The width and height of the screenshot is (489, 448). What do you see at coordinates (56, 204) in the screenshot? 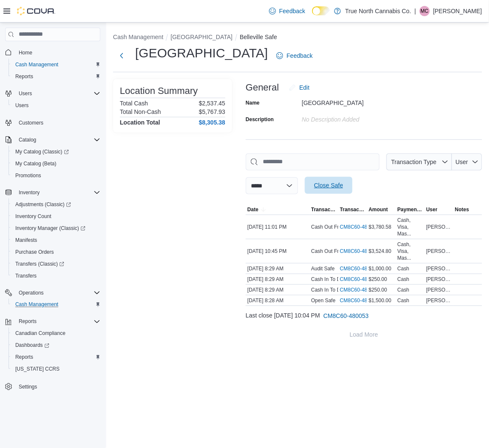
I see `a: Adjustments (Classic)` at bounding box center [56, 204].